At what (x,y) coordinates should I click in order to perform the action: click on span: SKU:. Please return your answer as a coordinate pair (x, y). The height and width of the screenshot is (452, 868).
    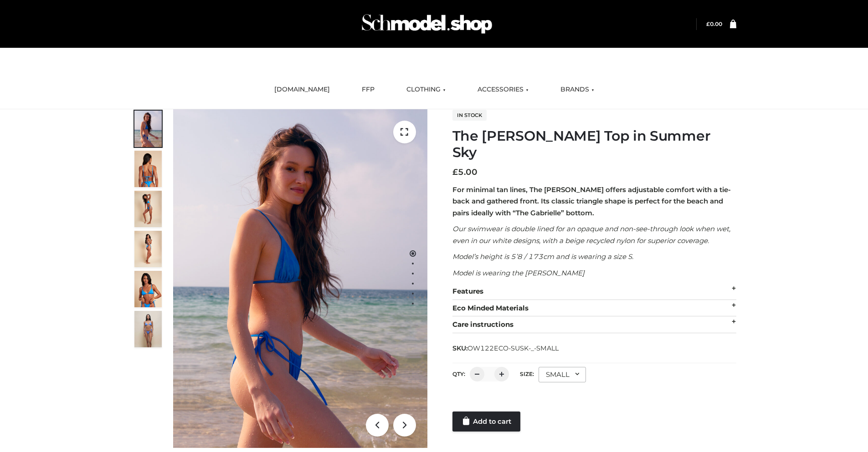
    Looking at the image, I should click on (506, 349).